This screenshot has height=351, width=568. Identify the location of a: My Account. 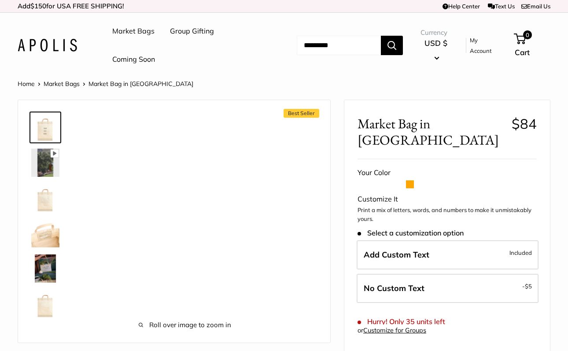
(485, 45).